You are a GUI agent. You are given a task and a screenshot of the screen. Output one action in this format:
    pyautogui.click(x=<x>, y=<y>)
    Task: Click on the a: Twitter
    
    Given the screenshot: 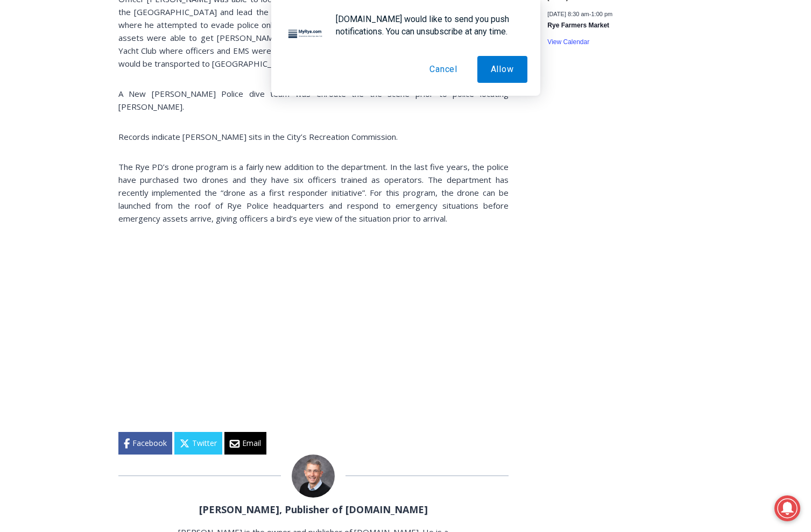 What is the action you would take?
    pyautogui.click(x=198, y=443)
    